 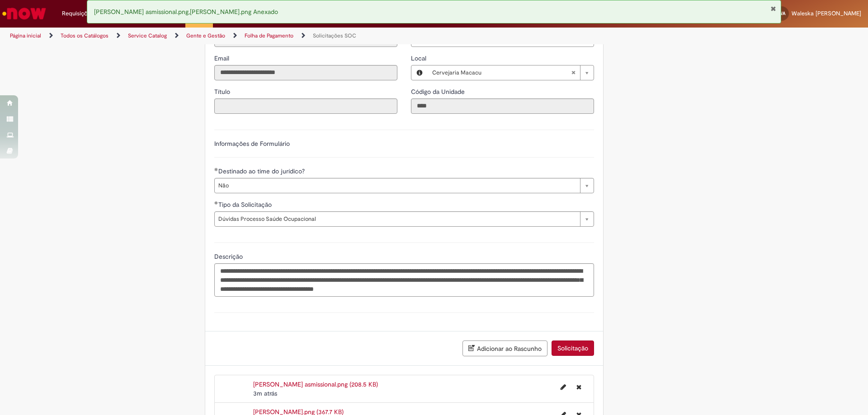 I want to click on span: Somente leitura - Título, so click(x=223, y=92).